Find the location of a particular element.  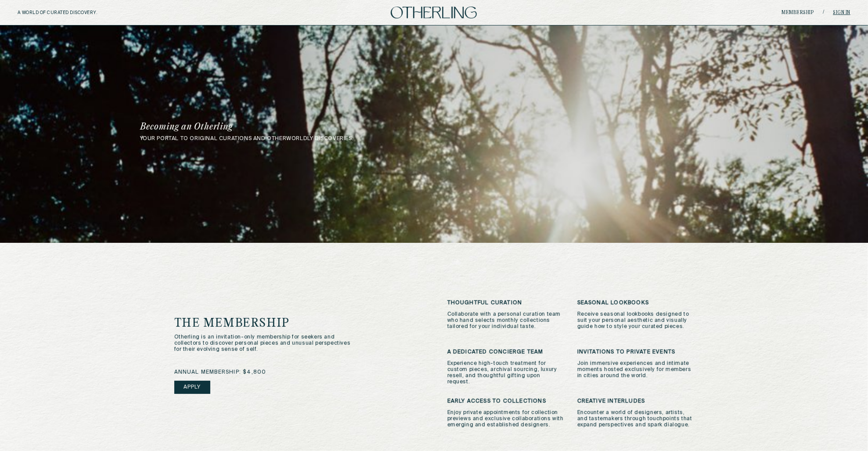

img: logo is located at coordinates (434, 12).